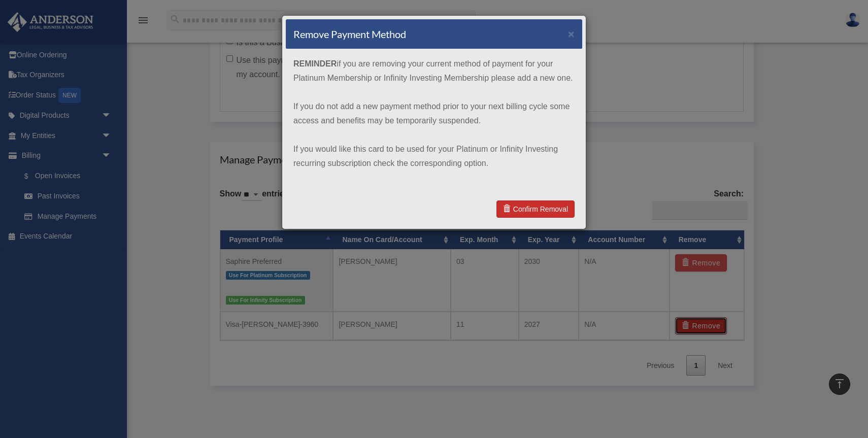 The height and width of the screenshot is (438, 868). I want to click on p: If you would like this card to be used for your Platinum or Infinity Investing recurring subscrip..., so click(434, 156).